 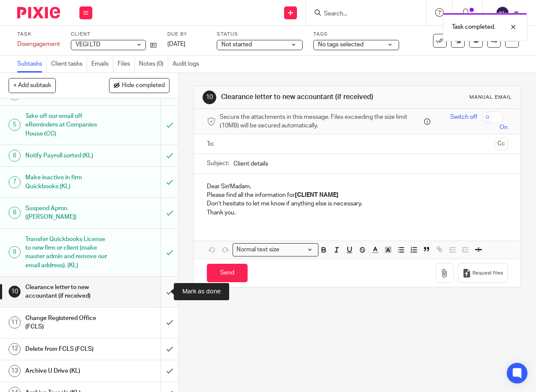 What do you see at coordinates (501, 144) in the screenshot?
I see `button: Cc` at bounding box center [501, 144].